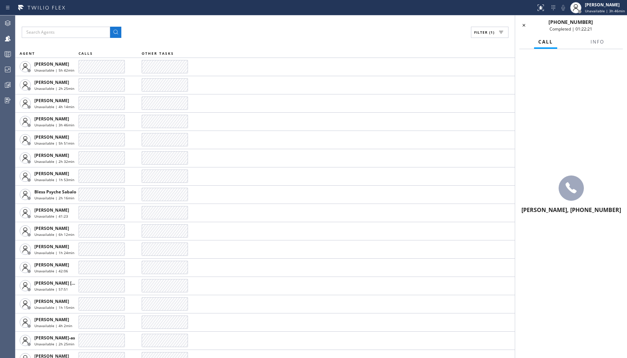 This screenshot has width=627, height=358. I want to click on span: Unavailable | 1h 53min, so click(54, 180).